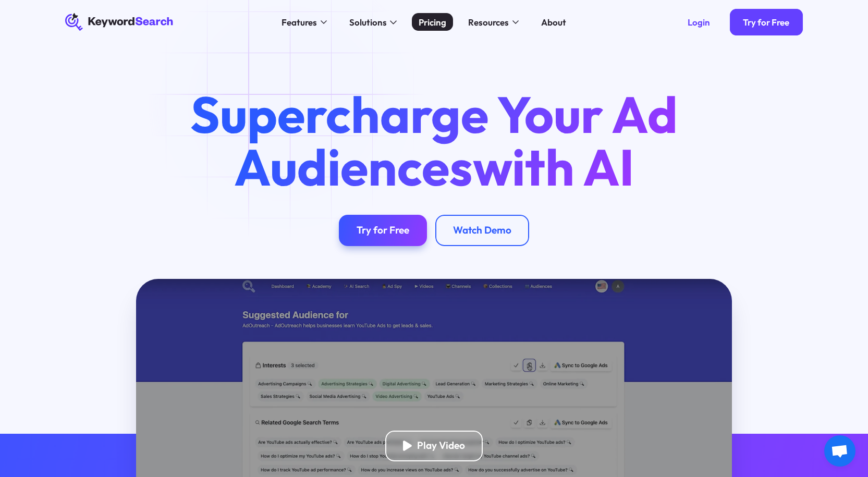 This screenshot has width=868, height=477. Describe the element at coordinates (488, 22) in the screenshot. I see `div: Resources` at that location.